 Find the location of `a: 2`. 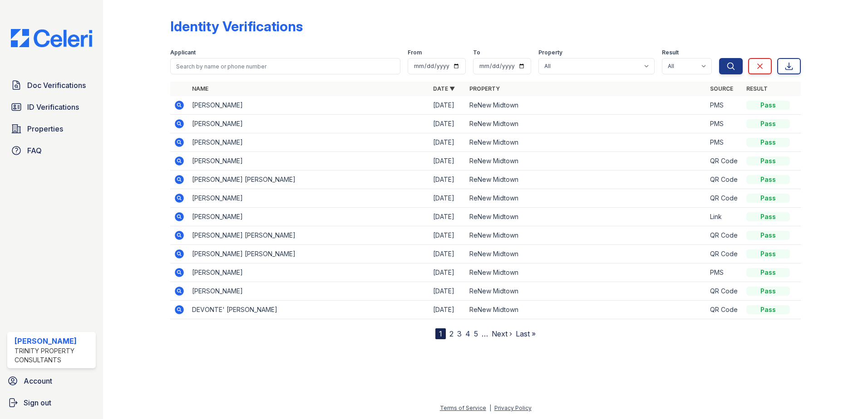

a: 2 is located at coordinates (452, 334).